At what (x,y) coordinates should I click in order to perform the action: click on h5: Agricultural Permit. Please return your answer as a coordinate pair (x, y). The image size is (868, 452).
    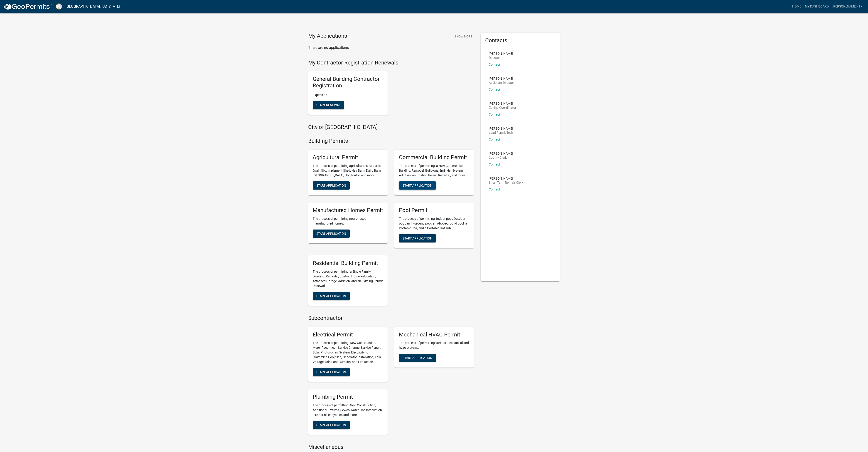
    Looking at the image, I should click on (348, 158).